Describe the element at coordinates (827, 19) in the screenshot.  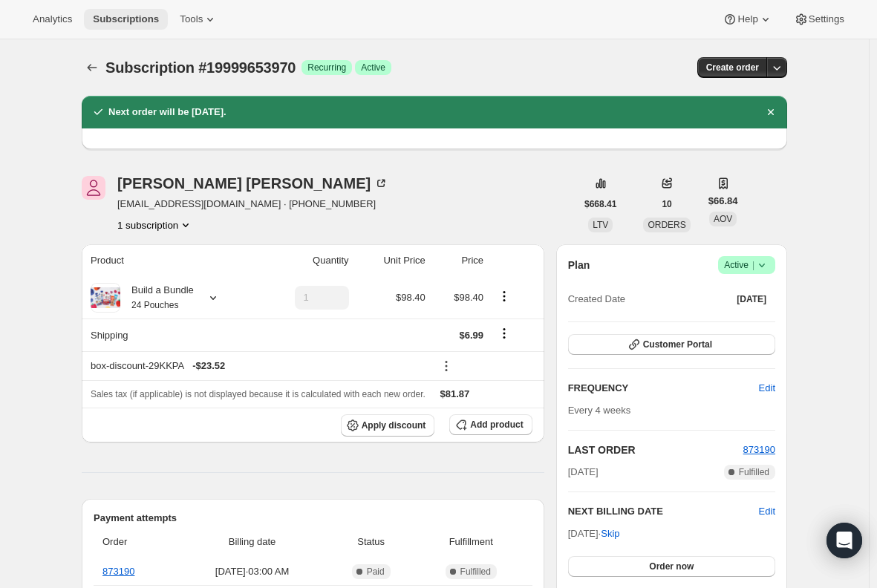
I see `span: Settings` at that location.